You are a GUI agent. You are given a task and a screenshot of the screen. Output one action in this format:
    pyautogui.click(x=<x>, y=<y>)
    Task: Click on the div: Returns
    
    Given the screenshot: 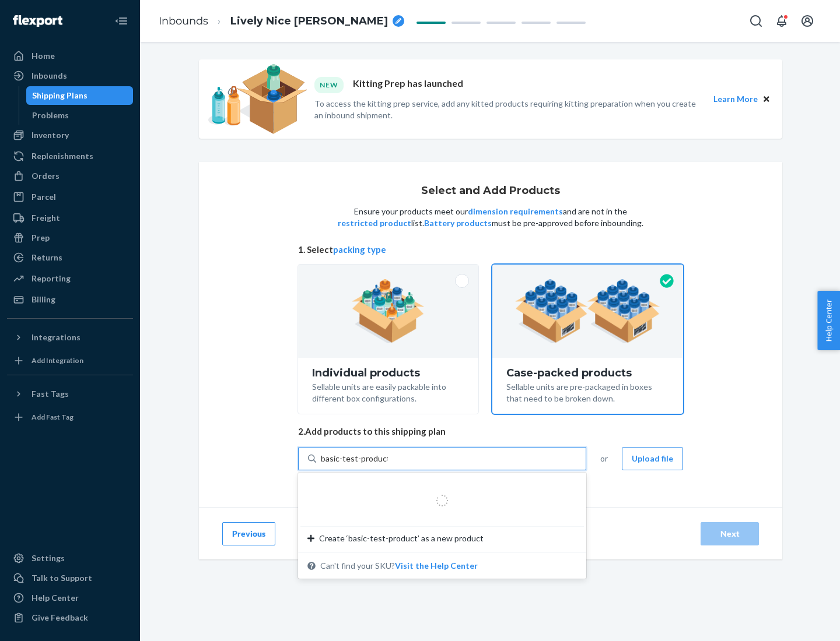 What is the action you would take?
    pyautogui.click(x=47, y=257)
    